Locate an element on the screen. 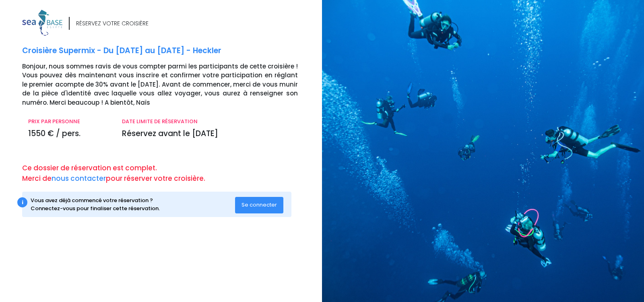 This screenshot has width=644, height=302. p: Bonjour, nous sommes ravis de vous compter parmi les participants de cette croisière ! Vous pouve... is located at coordinates (169, 84).